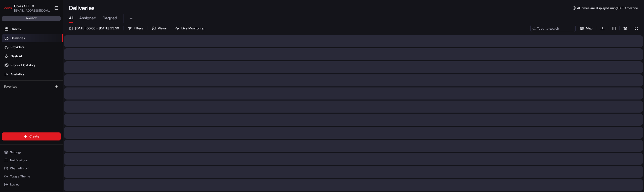 The height and width of the screenshot is (192, 644). Describe the element at coordinates (17, 47) in the screenshot. I see `span: Providers` at that location.